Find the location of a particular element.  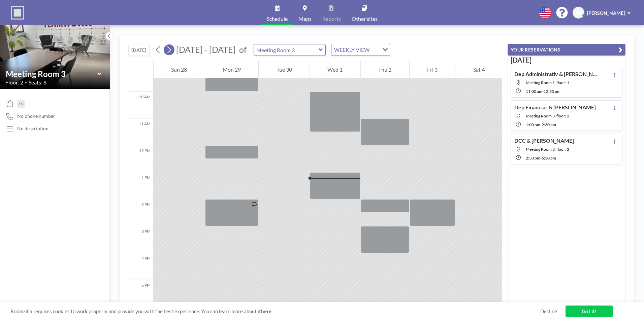

span: Schedule is located at coordinates (277, 19).